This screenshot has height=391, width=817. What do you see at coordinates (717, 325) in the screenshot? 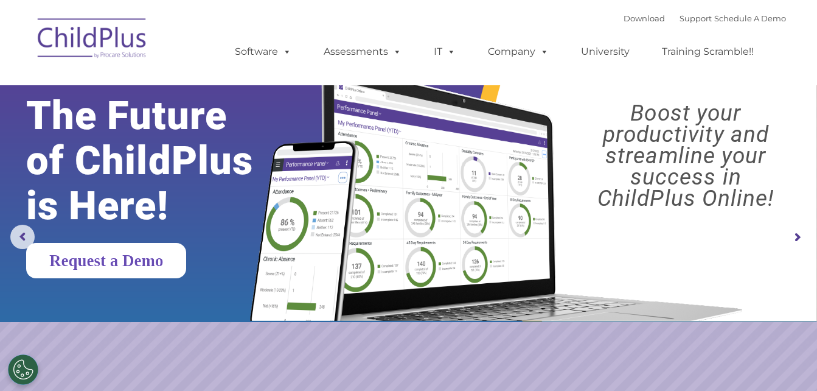
I see `div: Chat Widget` at bounding box center [717, 325].